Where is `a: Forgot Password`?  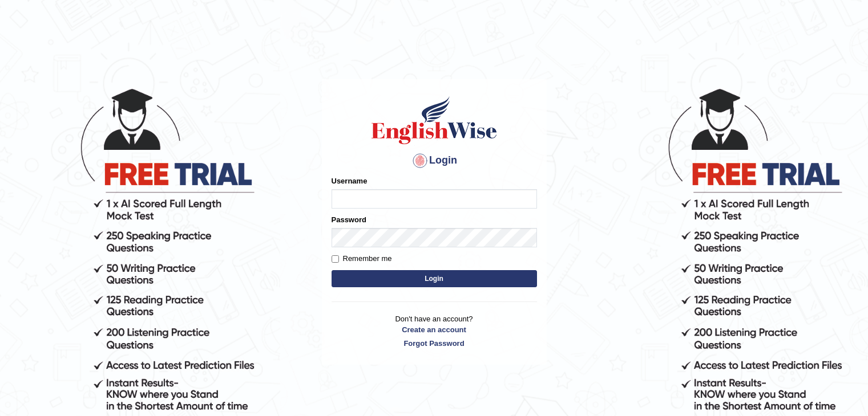
a: Forgot Password is located at coordinates (434, 343).